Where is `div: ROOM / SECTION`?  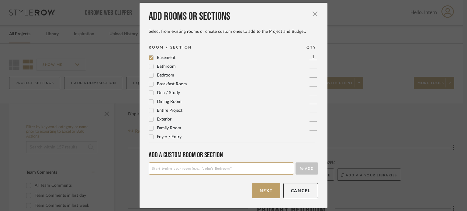
div: ROOM / SECTION is located at coordinates (170, 47).